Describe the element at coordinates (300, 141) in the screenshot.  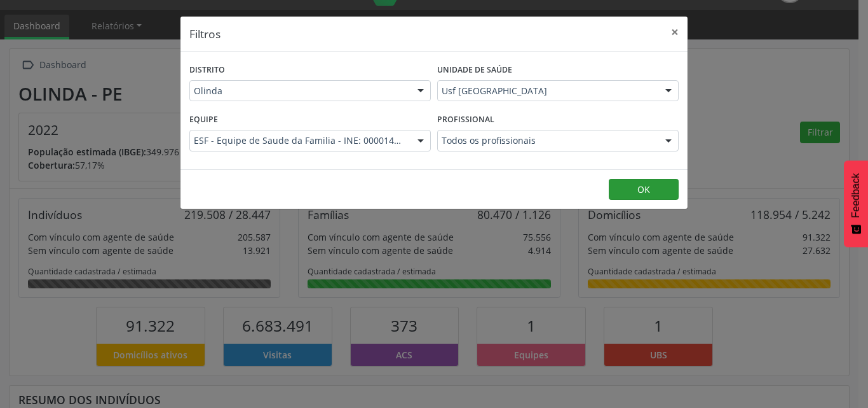
I see `span: ESF - Equipe de Saude da Familia - INE: 0000148423` at that location.